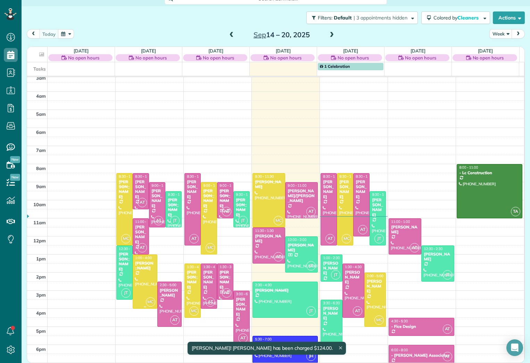 The height and width of the screenshot is (363, 530). What do you see at coordinates (41, 295) in the screenshot?
I see `span: 3pm` at bounding box center [41, 295].